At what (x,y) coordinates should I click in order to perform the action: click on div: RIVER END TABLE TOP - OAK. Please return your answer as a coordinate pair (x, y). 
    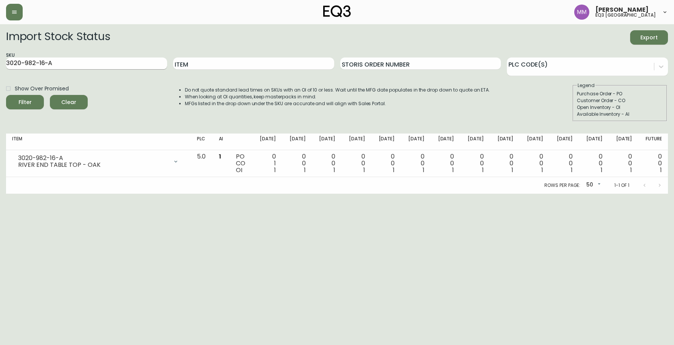
    Looking at the image, I should click on (93, 165).